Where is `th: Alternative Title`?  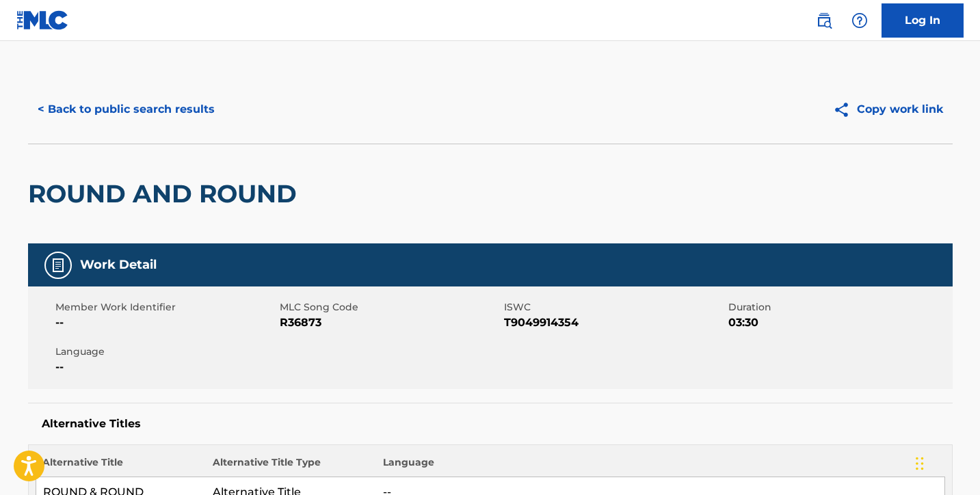
th: Alternative Title is located at coordinates (120, 466).